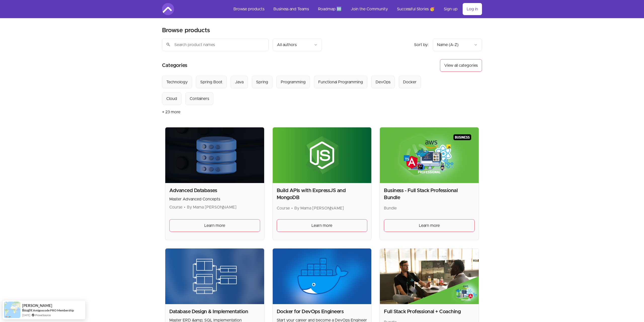 The image size is (644, 322). Describe the element at coordinates (249, 9) in the screenshot. I see `a: Browse products` at that location.